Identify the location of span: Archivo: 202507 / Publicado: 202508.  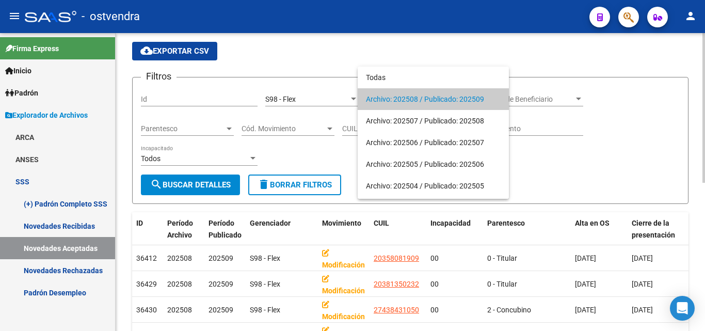
(433, 121).